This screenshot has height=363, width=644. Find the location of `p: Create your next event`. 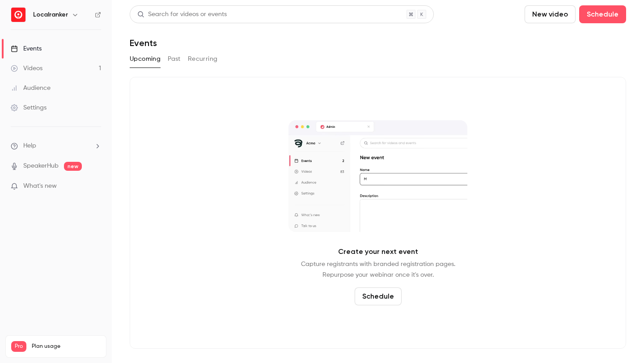

p: Create your next event is located at coordinates (378, 252).